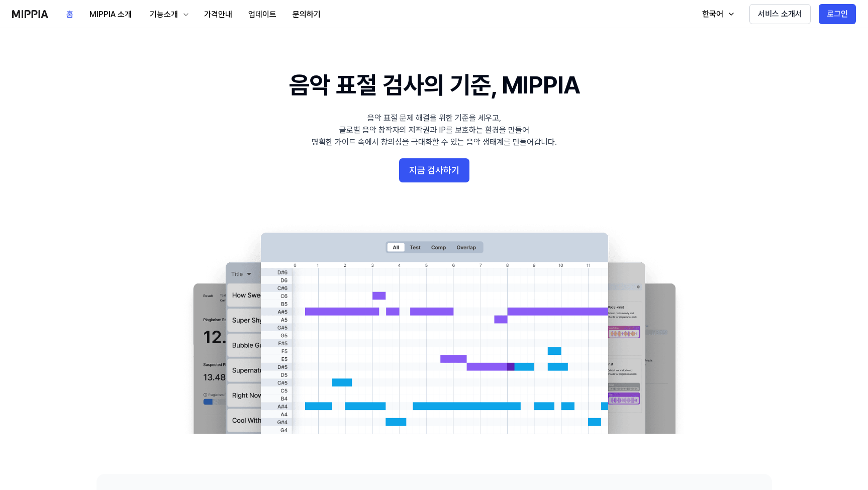  I want to click on a: 가격안내, so click(218, 15).